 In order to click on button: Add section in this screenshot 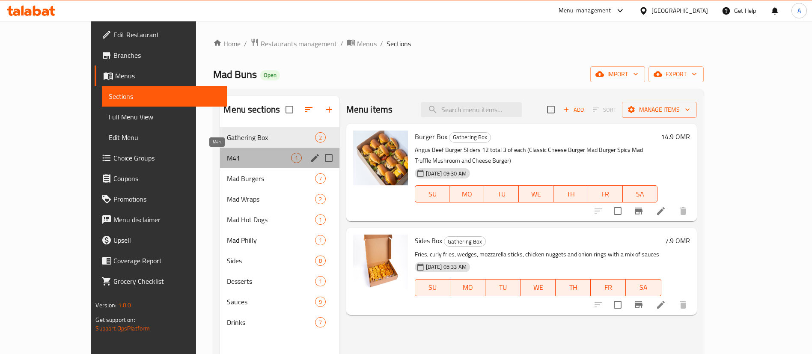, I will do `click(329, 110)`.